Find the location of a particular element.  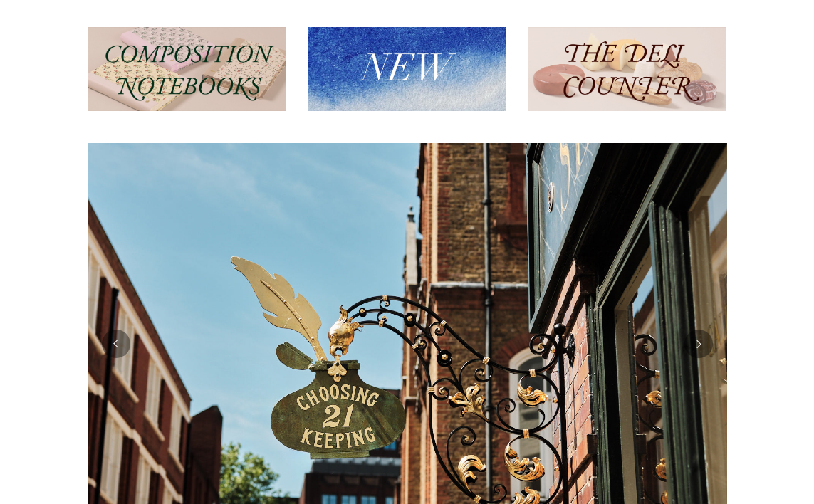

button: Next is located at coordinates (698, 344).